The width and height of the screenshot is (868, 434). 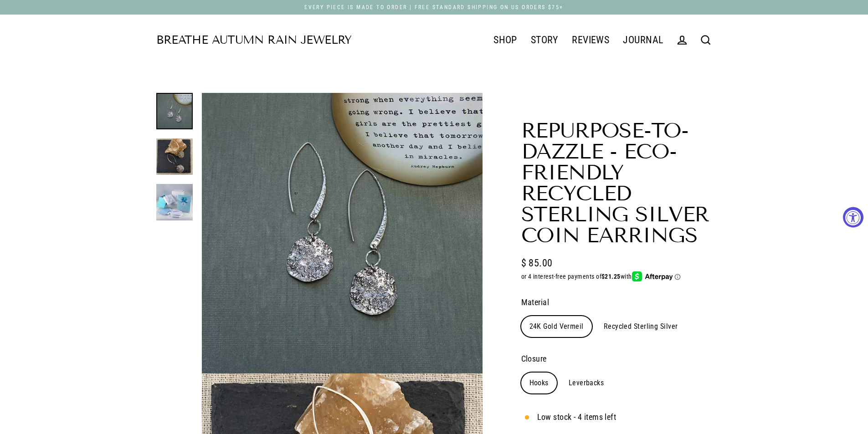 What do you see at coordinates (539, 383) in the screenshot?
I see `label: Hooks` at bounding box center [539, 383].